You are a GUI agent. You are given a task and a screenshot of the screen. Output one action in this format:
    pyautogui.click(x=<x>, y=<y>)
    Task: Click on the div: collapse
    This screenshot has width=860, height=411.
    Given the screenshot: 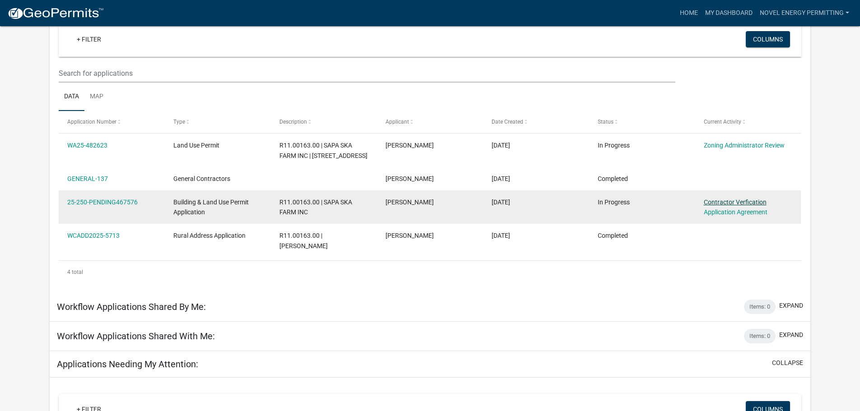 What is the action you would take?
    pyautogui.click(x=430, y=150)
    